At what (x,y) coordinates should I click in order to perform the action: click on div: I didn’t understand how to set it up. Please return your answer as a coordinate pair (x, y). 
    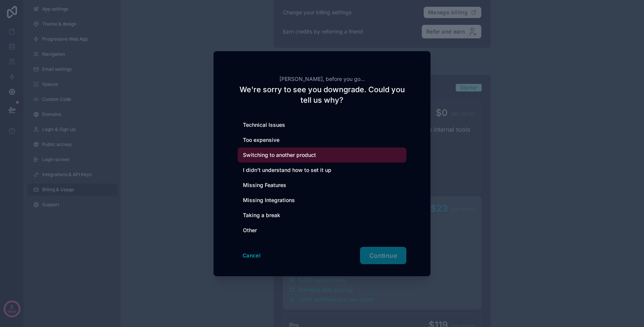
    Looking at the image, I should click on (322, 170).